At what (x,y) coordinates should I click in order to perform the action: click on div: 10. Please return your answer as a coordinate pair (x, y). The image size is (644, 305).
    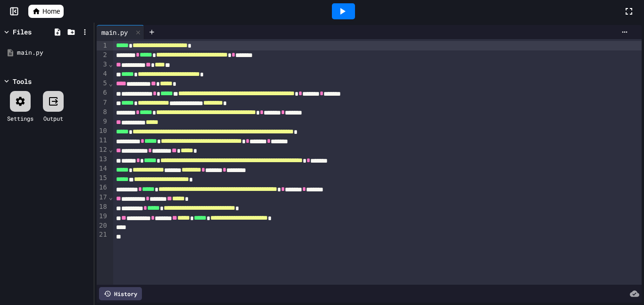
    Looking at the image, I should click on (102, 131).